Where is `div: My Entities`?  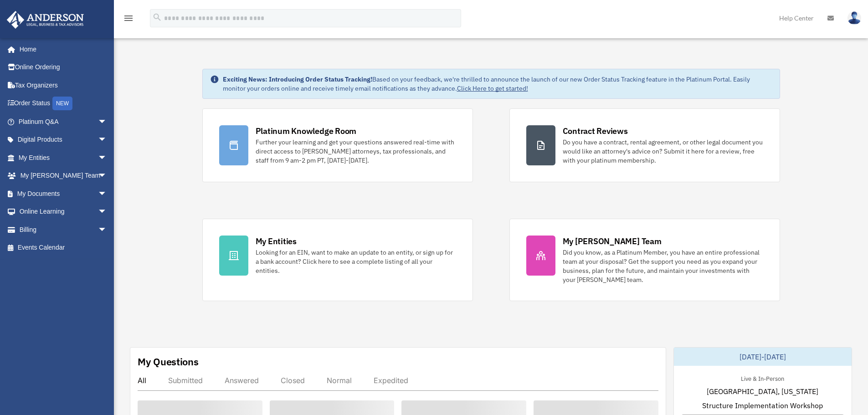
div: My Entities is located at coordinates (276, 241).